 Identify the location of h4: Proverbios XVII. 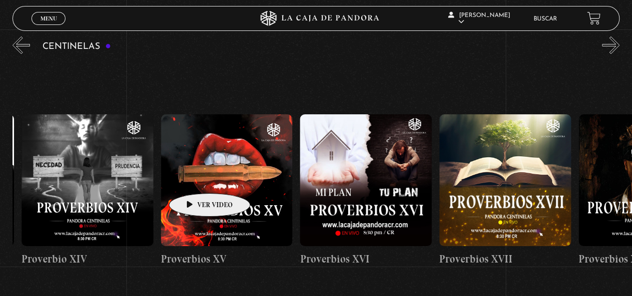
(505, 259).